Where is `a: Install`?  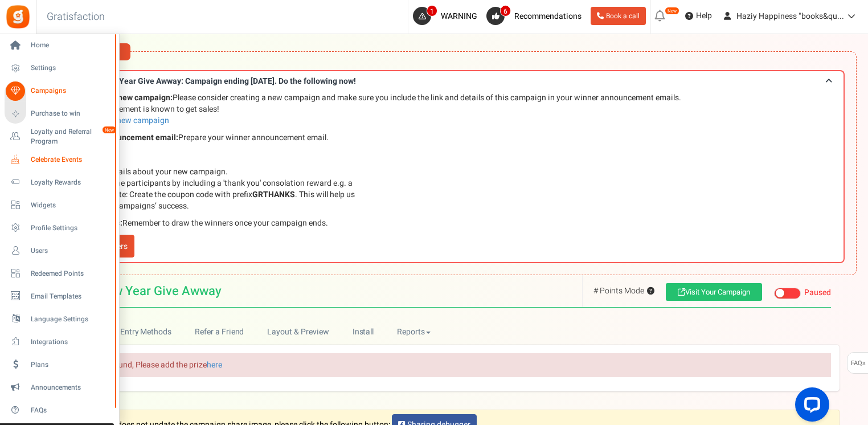 a: Install is located at coordinates (363, 332).